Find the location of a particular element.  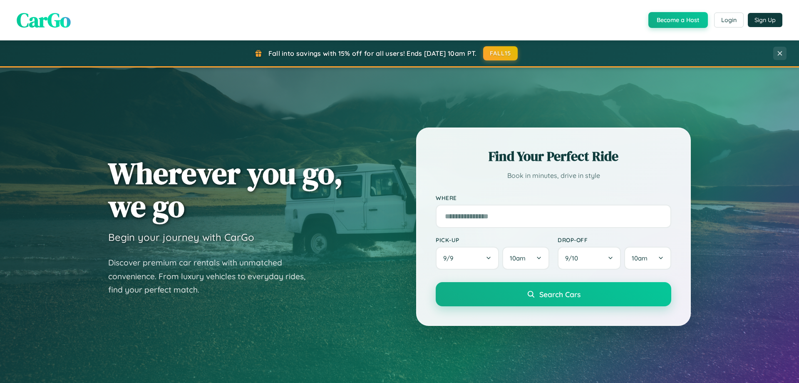

span: CarGo is located at coordinates (44, 20).